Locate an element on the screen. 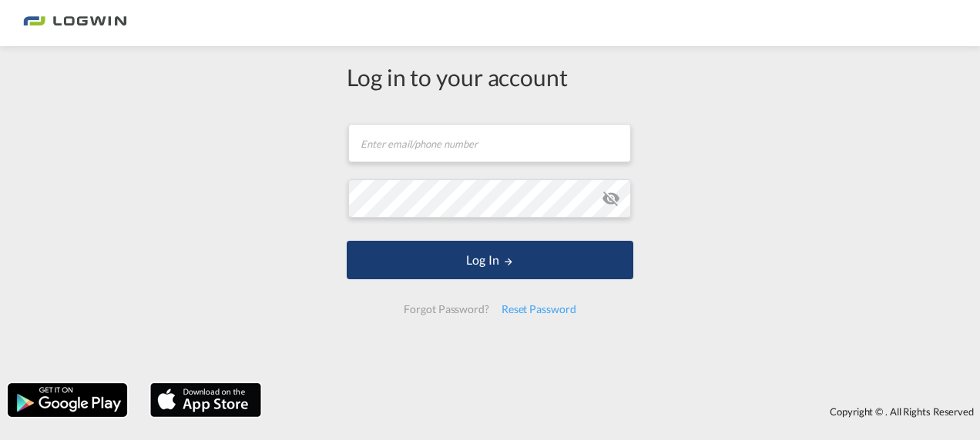  div: Copyright © . All Rights Reserved is located at coordinates (624, 412).